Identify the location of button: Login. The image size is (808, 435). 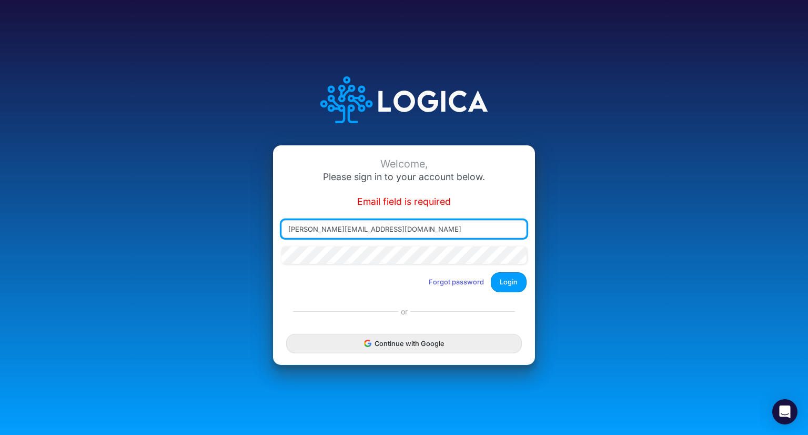
(509, 281).